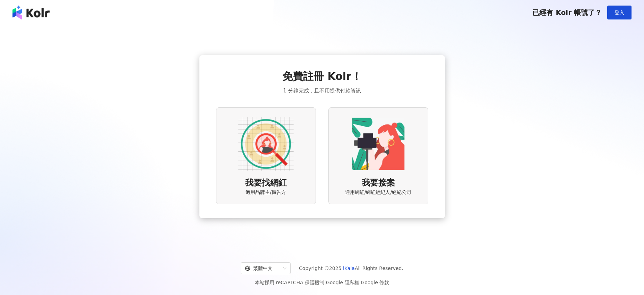  What do you see at coordinates (322, 76) in the screenshot?
I see `span: 免費註冊 Kolr！` at bounding box center [322, 76].